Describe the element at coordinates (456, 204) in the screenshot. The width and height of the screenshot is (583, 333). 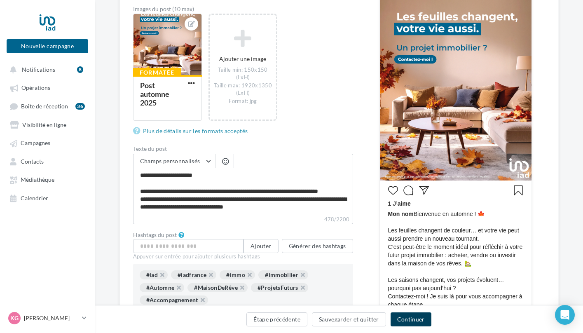
I see `div: 1 J’aime` at that location.